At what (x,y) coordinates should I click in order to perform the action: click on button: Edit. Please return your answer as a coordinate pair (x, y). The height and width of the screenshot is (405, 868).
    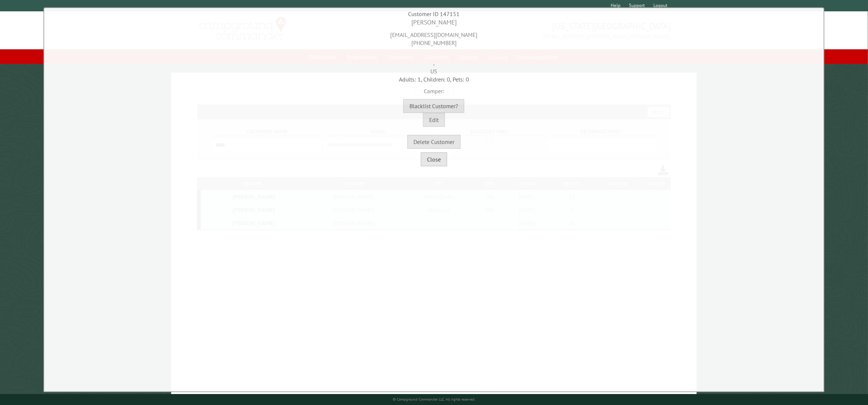
    Looking at the image, I should click on (434, 120).